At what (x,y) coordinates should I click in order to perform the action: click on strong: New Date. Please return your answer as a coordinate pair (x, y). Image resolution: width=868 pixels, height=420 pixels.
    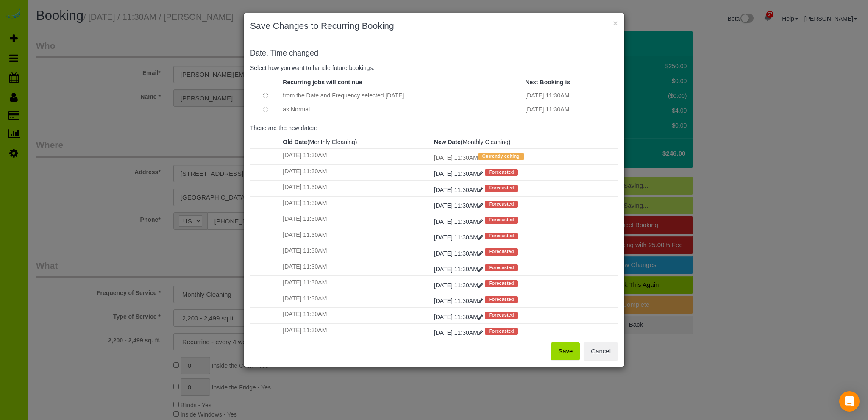
    Looking at the image, I should click on (447, 142).